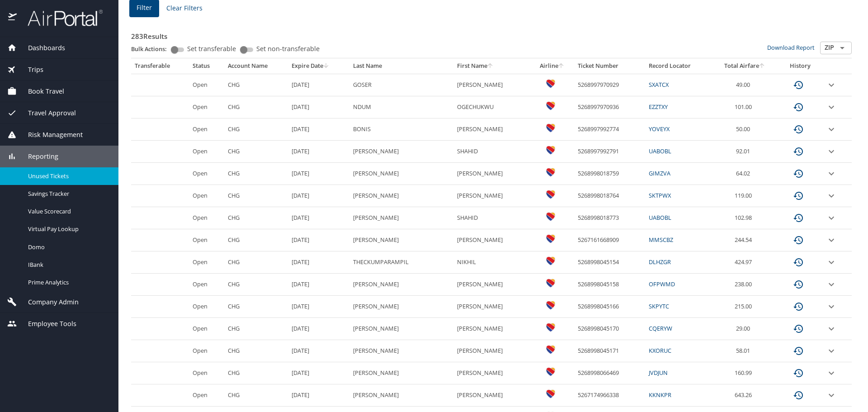  What do you see at coordinates (744, 84) in the screenshot?
I see `td: 49.00` at bounding box center [744, 84].